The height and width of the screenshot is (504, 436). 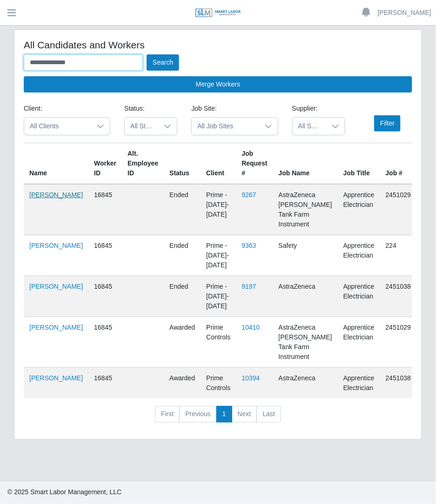 I want to click on img: SLM Logo, so click(x=218, y=13).